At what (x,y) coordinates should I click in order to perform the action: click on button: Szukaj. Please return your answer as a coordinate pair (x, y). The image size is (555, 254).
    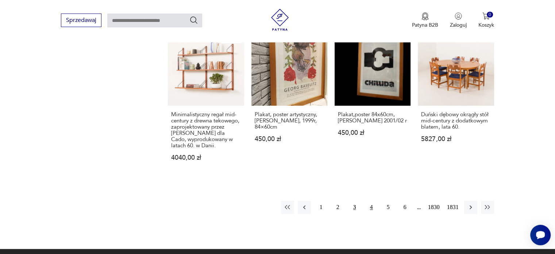
    Looking at the image, I should click on (194, 20).